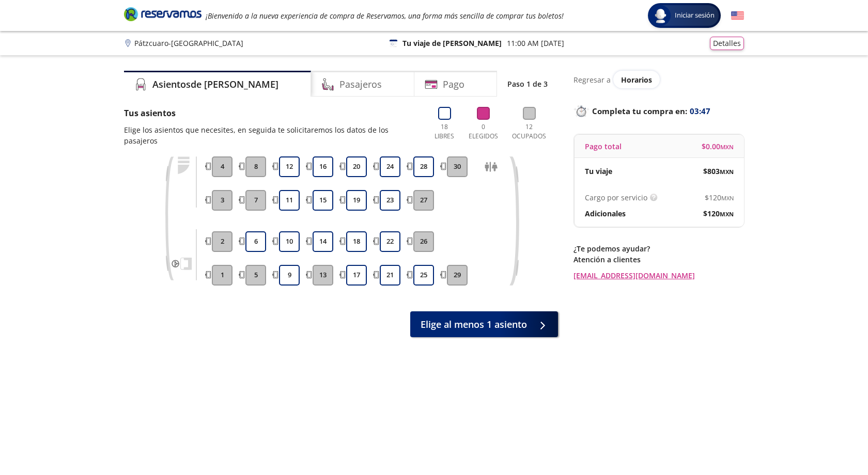 The width and height of the screenshot is (868, 475). What do you see at coordinates (474, 324) in the screenshot?
I see `span: Elige al menos 1 asiento` at bounding box center [474, 324].